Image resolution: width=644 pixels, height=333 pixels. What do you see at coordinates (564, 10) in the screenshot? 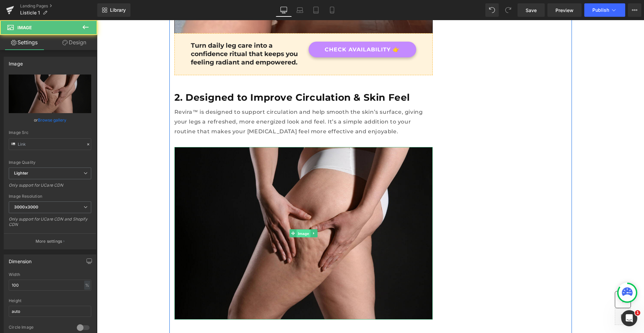
I see `span: Preview` at bounding box center [564, 10].